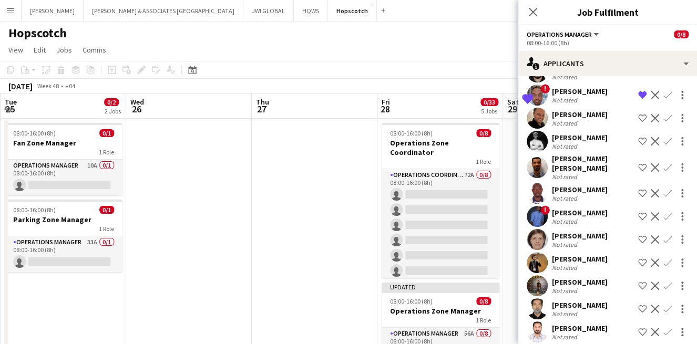  Describe the element at coordinates (64, 50) in the screenshot. I see `span: Jobs` at that location.